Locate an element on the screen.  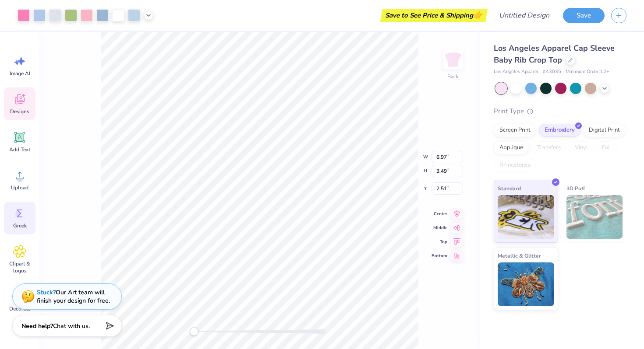
input: Untitled Design is located at coordinates (524, 16).